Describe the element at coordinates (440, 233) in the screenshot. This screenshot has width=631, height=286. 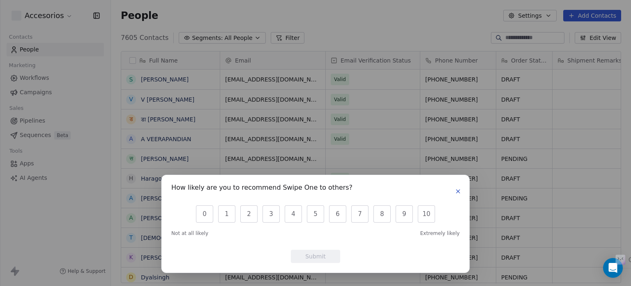
I see `span: Extremely likely` at that location.